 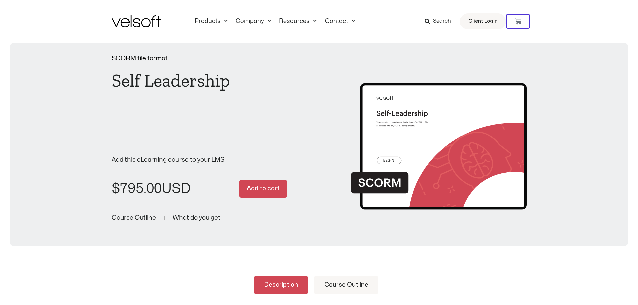 What do you see at coordinates (197, 218) in the screenshot?
I see `a: What do you get` at bounding box center [197, 218].